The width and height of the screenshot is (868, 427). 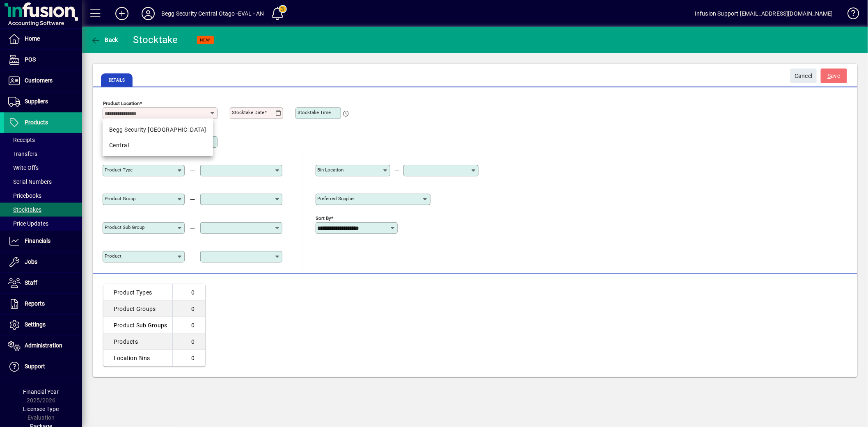 I want to click on a: Settings, so click(x=43, y=325).